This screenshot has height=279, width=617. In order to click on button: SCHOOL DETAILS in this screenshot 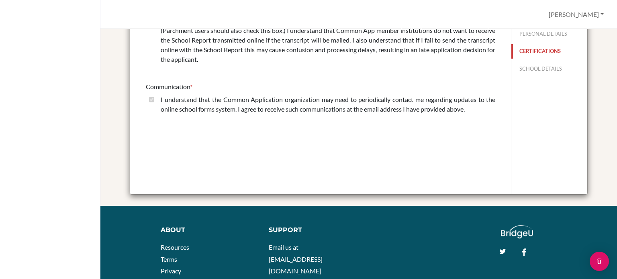, I will do `click(549, 69)`.